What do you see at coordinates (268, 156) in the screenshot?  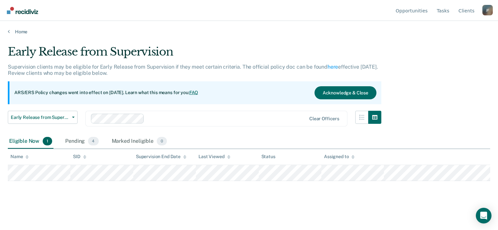 I see `div: Status` at bounding box center [268, 156].